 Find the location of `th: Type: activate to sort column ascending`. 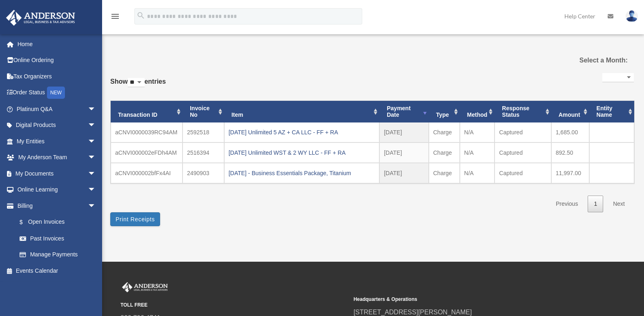

th: Type: activate to sort column ascending is located at coordinates (445, 112).